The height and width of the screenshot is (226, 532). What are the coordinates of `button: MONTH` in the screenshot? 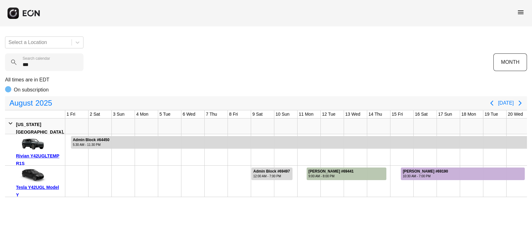 It's located at (510, 62).